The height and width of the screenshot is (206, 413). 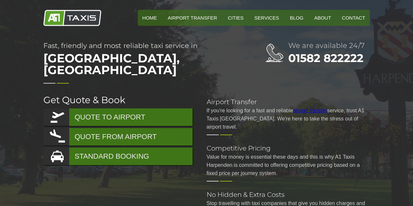 What do you see at coordinates (118, 156) in the screenshot?
I see `a: STANDARD BOOKING` at bounding box center [118, 156].